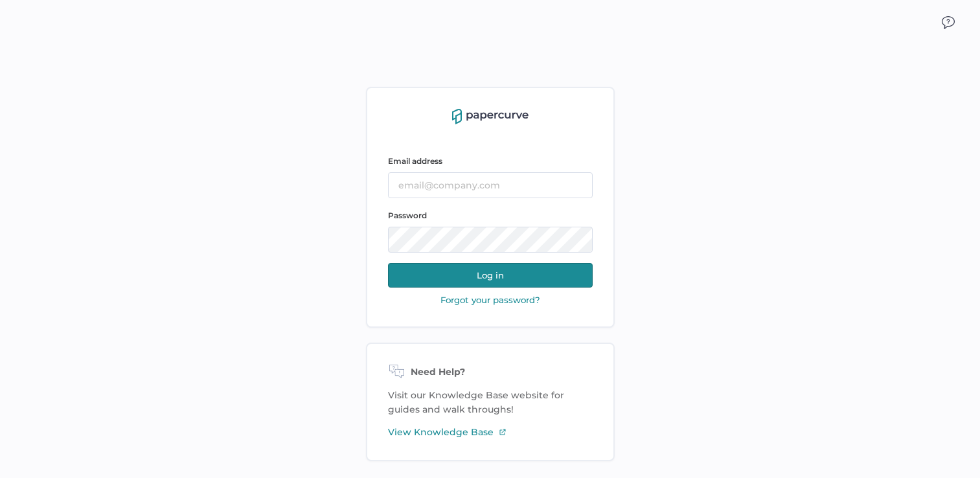 The width and height of the screenshot is (980, 478). What do you see at coordinates (490, 275) in the screenshot?
I see `button: Log in` at bounding box center [490, 275].